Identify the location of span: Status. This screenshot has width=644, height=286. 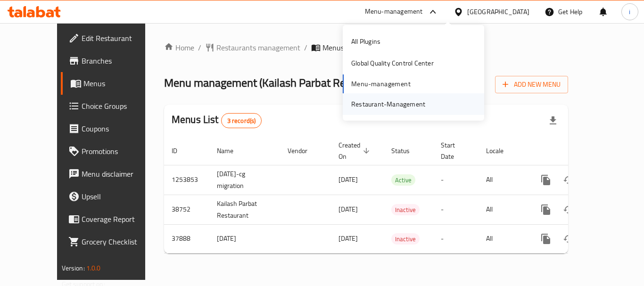
(407, 151).